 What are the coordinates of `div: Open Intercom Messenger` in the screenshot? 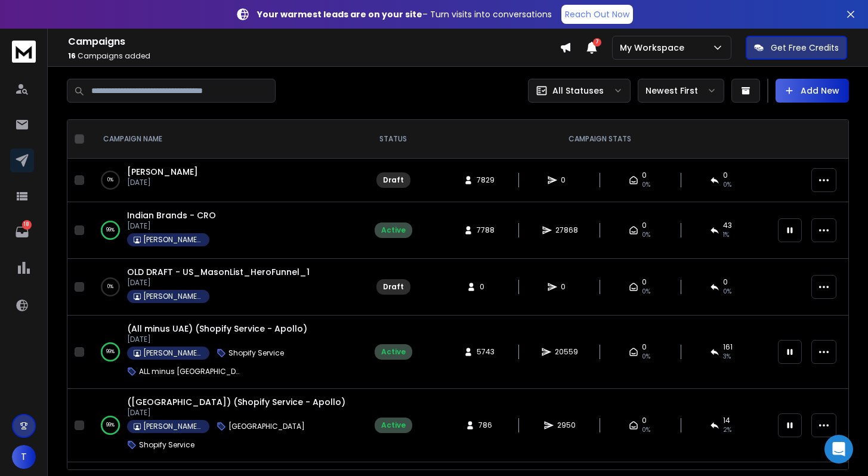 It's located at (839, 449).